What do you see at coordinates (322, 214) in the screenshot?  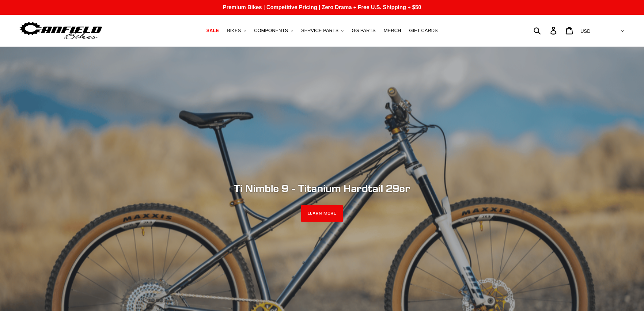 I see `a: LEARN MORE` at bounding box center [322, 214].